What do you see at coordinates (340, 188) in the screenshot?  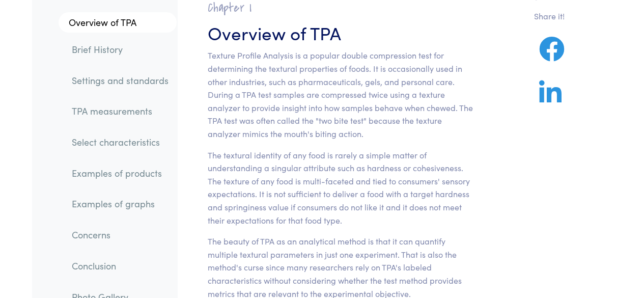 I see `p: The textural identity of any food is rarely a simple matter of understanding a singular attribute...` at bounding box center [340, 188].